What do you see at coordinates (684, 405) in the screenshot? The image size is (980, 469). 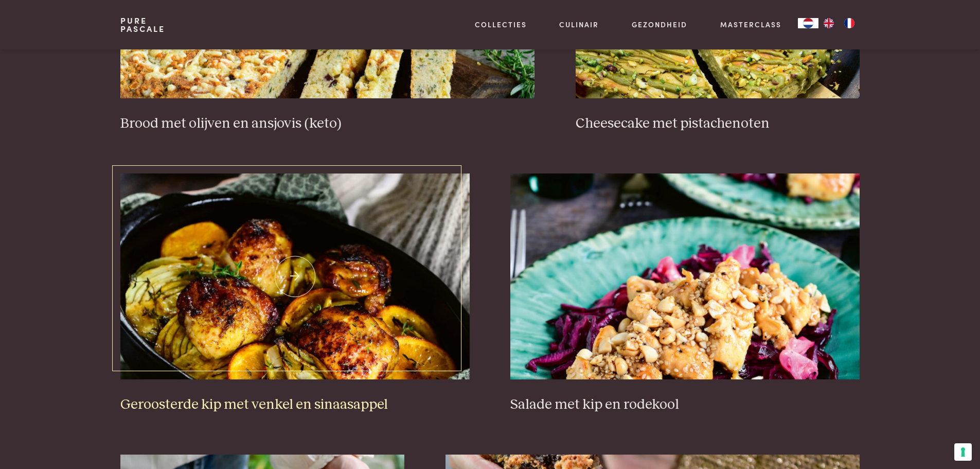 I see `h3: Salade met kip en rodekool` at bounding box center [684, 405].